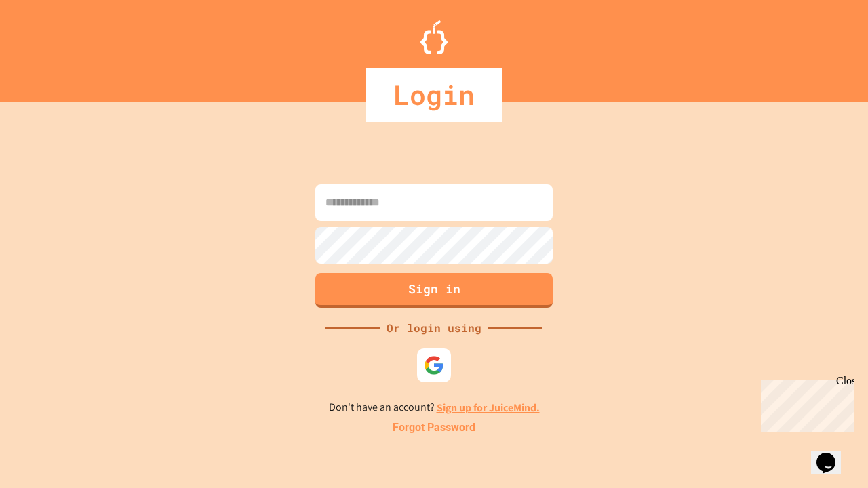 This screenshot has height=488, width=868. Describe the element at coordinates (50, 45) in the screenshot. I see `div: Chat with us now!Close` at that location.